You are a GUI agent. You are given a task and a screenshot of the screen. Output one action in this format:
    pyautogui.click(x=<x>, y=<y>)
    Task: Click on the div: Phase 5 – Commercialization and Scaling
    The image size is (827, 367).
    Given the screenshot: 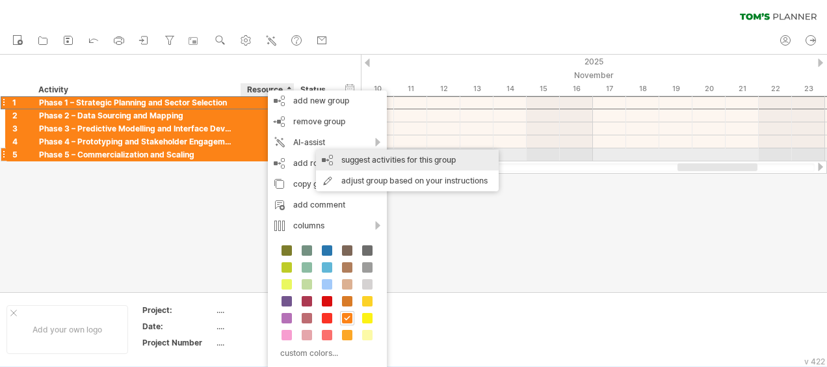 What is the action you would take?
    pyautogui.click(x=137, y=154)
    